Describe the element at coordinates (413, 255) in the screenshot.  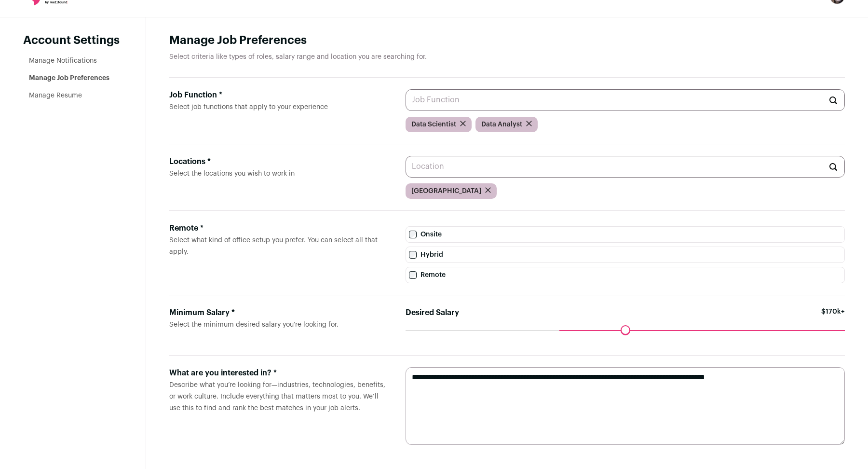
I see `input: Hybrid` at that location.